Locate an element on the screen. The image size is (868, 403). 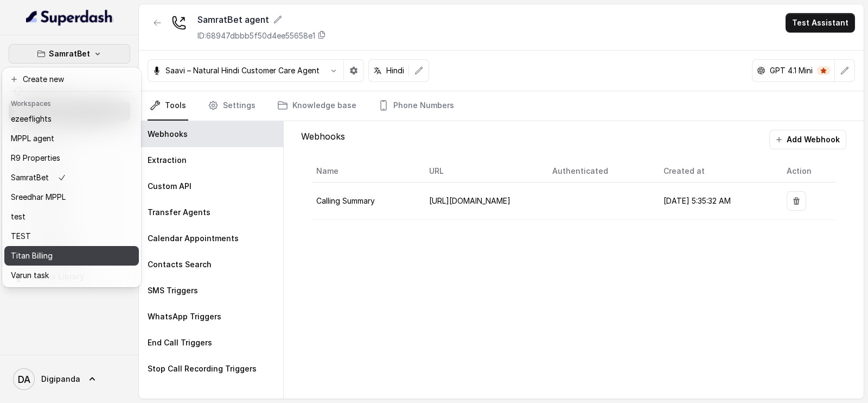
p: Sreedhar MPPL is located at coordinates (38, 197).